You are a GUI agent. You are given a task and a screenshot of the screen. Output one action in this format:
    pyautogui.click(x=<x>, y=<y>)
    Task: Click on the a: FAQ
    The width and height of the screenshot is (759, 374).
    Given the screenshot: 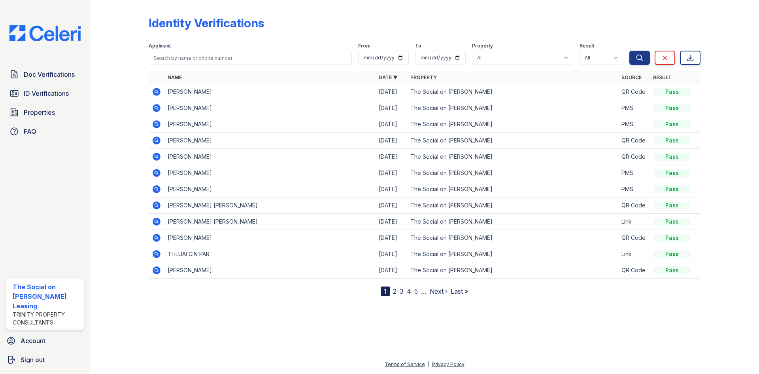 What is the action you would take?
    pyautogui.click(x=45, y=131)
    